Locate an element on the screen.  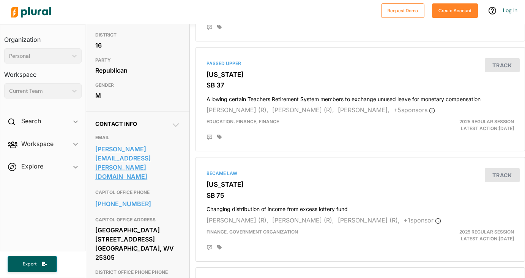
a: Request Demo is located at coordinates (403, 10).